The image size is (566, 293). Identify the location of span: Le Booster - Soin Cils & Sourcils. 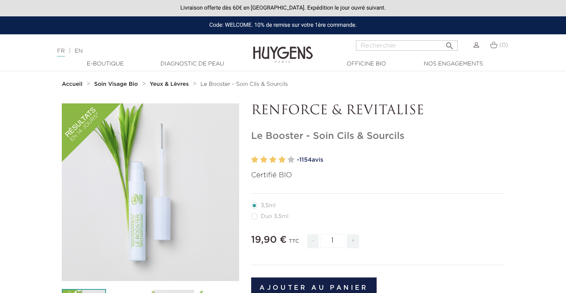
(244, 84).